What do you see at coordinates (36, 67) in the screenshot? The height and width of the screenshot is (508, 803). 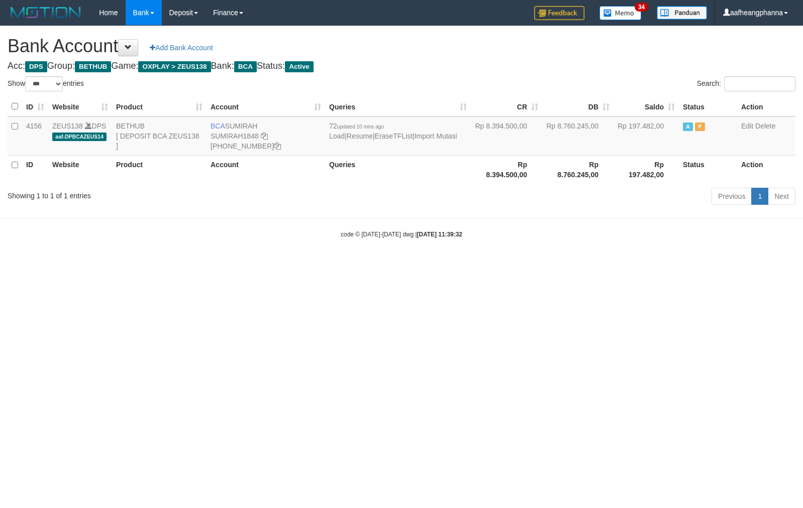 I see `span: DPS` at bounding box center [36, 67].